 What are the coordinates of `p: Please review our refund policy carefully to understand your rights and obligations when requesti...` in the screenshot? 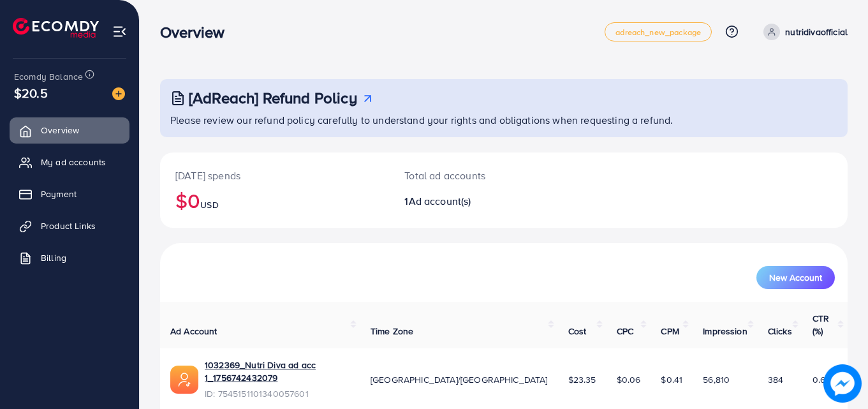 It's located at (505, 120).